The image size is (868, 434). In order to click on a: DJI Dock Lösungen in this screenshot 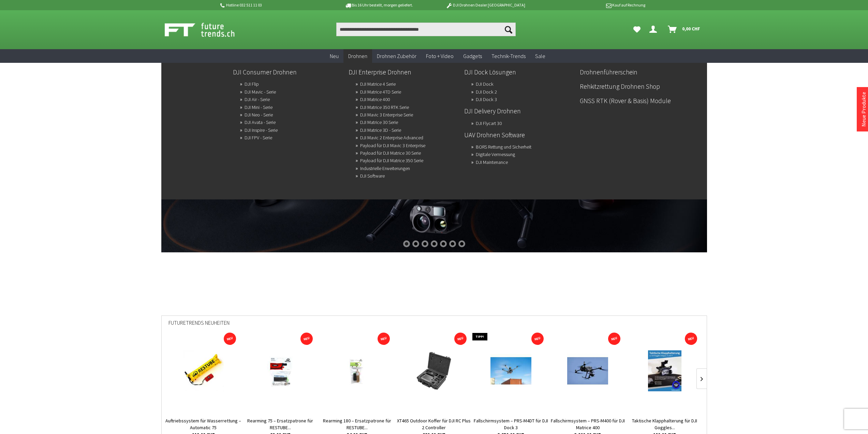, I will do `click(519, 72)`.